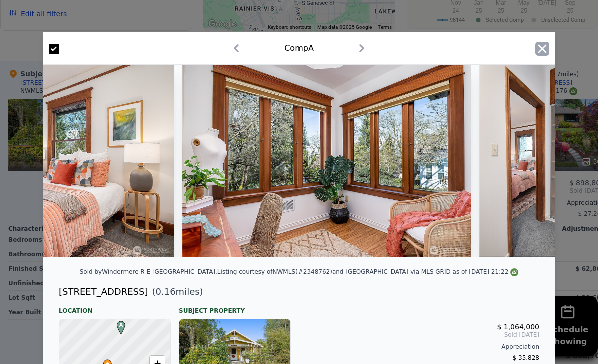 This screenshot has height=364, width=598. What do you see at coordinates (299, 48) in the screenshot?
I see `div: Comp A` at bounding box center [299, 48].